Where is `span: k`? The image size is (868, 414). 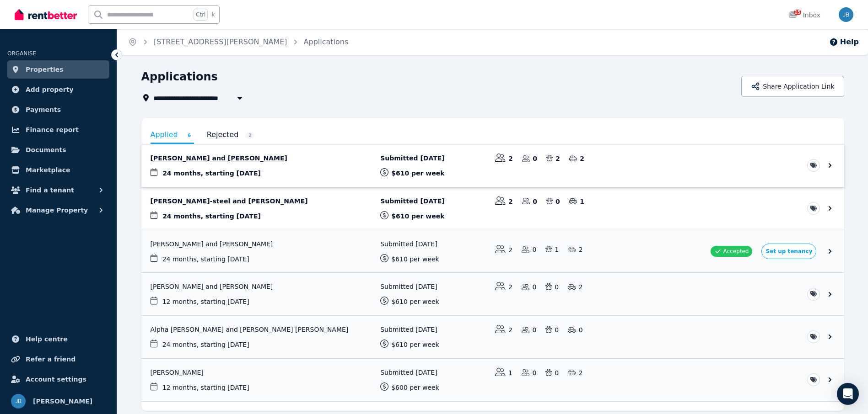
span: k is located at coordinates (213, 15).